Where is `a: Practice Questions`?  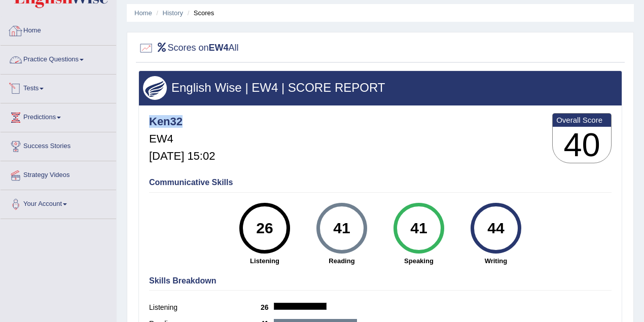
a: Practice Questions is located at coordinates (58, 58).